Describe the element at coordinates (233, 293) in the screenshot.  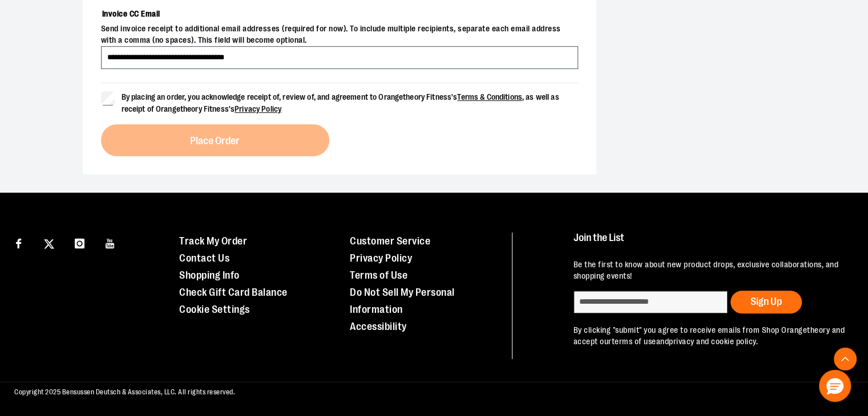
I see `a: Check Gift Card Balance` at that location.